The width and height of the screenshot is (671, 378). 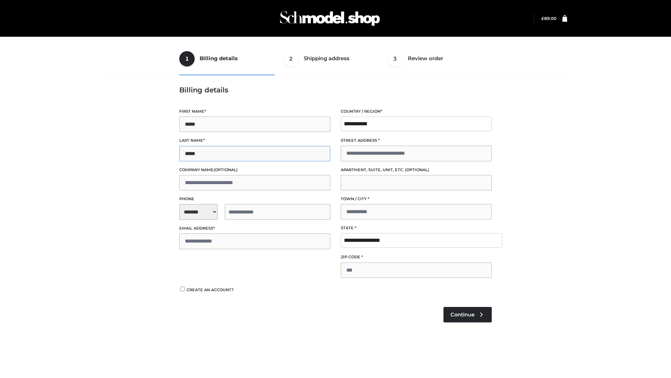 What do you see at coordinates (255, 111) in the screenshot?
I see `label: First name` at bounding box center [255, 111].